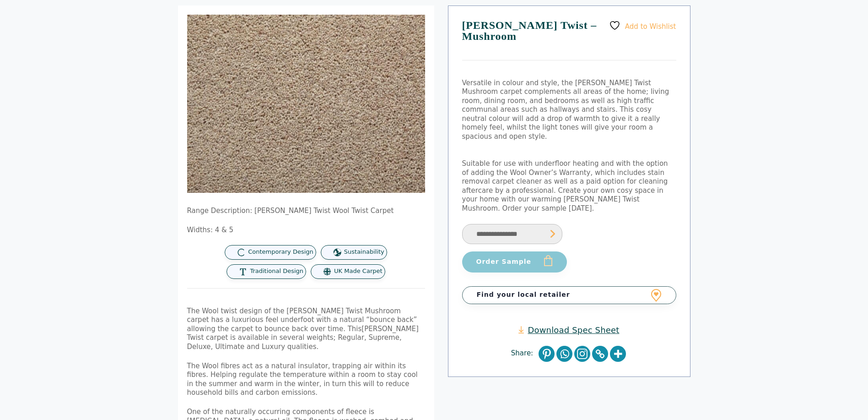  I want to click on a: Copy Link, so click(600, 353).